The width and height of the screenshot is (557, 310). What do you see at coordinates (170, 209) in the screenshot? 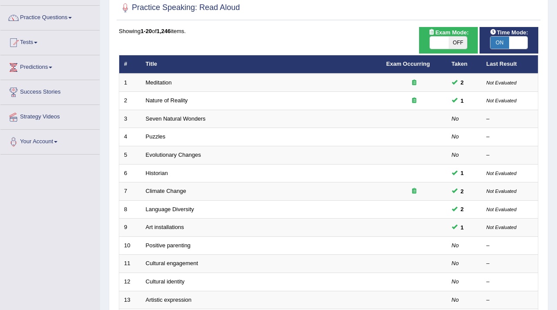
I see `a: Language Diversity` at bounding box center [170, 209].